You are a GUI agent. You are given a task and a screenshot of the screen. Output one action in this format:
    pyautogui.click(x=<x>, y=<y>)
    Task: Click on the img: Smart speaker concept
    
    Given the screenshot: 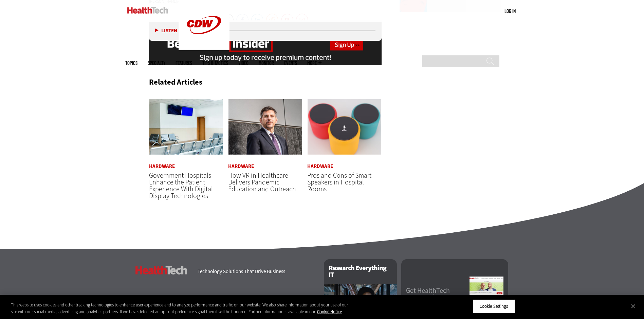 What is the action you would take?
    pyautogui.click(x=345, y=127)
    